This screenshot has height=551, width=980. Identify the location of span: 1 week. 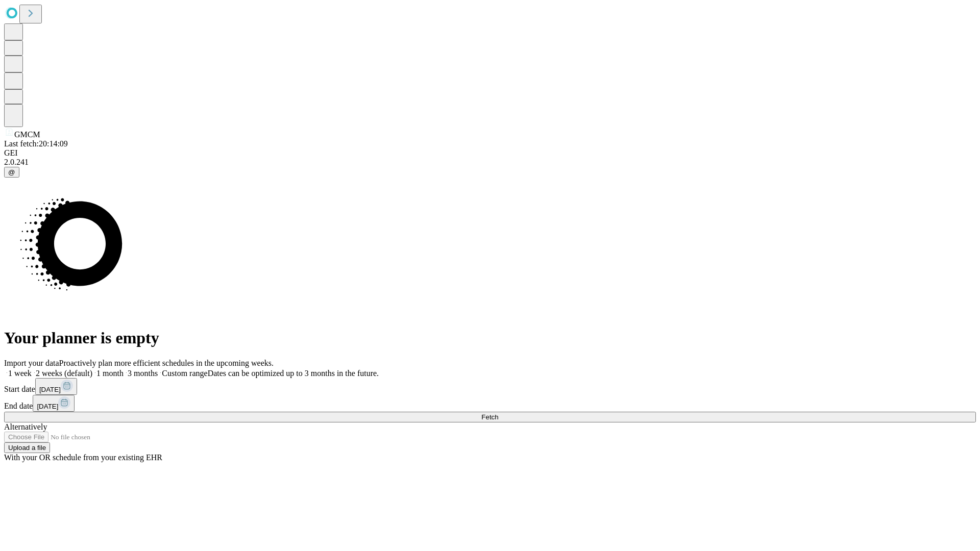
(20, 373).